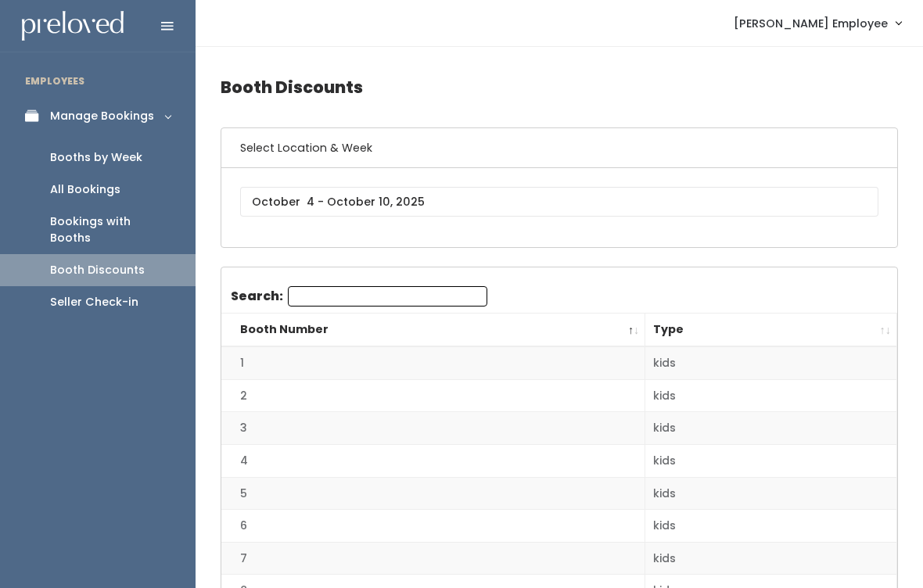 The width and height of the screenshot is (923, 588). What do you see at coordinates (73, 26) in the screenshot?
I see `img: preloved logo` at bounding box center [73, 26].